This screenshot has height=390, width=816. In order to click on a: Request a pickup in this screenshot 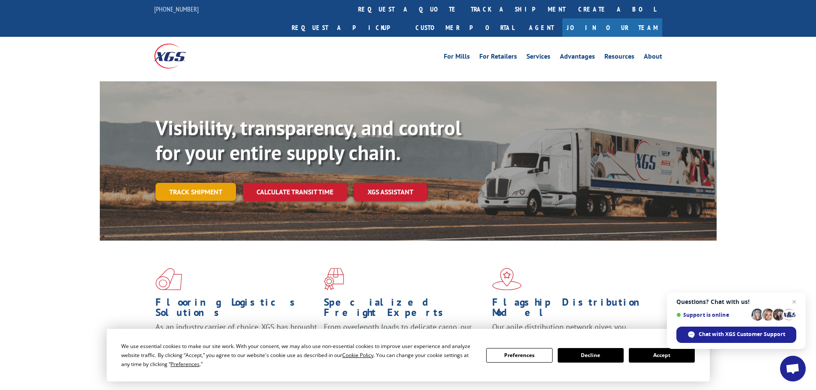, I will do `click(347, 27)`.